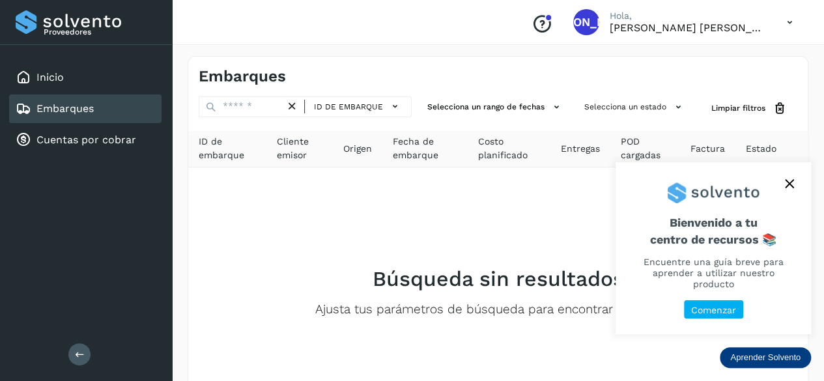 The width and height of the screenshot is (824, 381). What do you see at coordinates (714, 310) in the screenshot?
I see `p: Comenzar` at bounding box center [714, 310].